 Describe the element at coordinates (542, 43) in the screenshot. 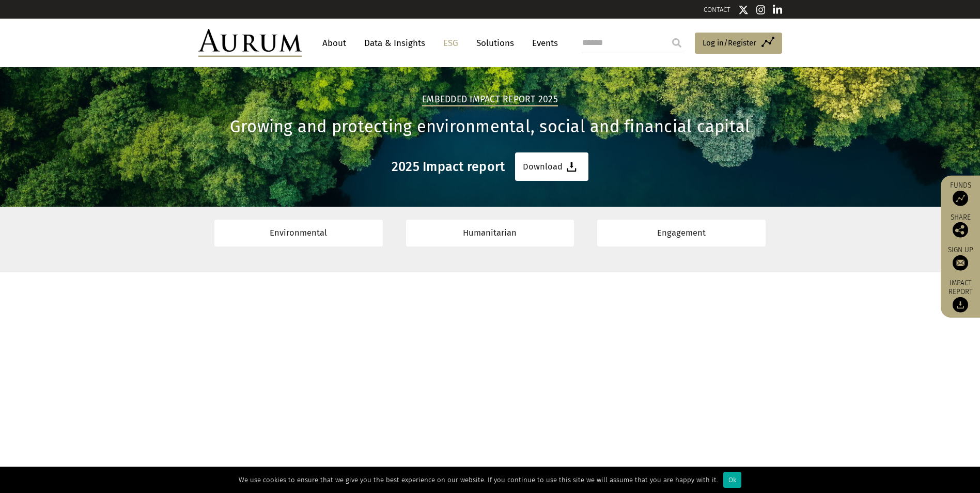

I see `a: Events` at that location.